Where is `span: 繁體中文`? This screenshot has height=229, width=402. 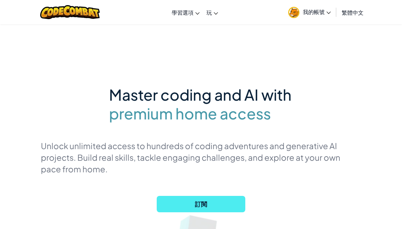 span: 繁體中文 is located at coordinates (353, 12).